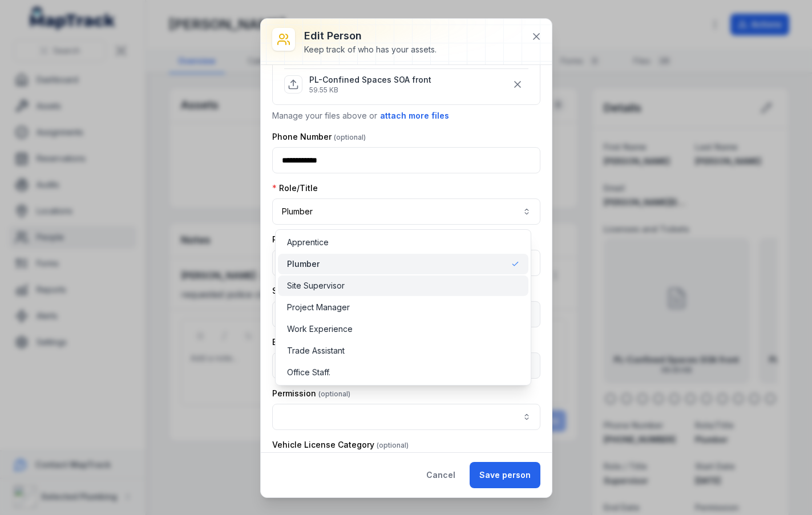  What do you see at coordinates (407, 212) in the screenshot?
I see `button: Plumber` at bounding box center [407, 212].